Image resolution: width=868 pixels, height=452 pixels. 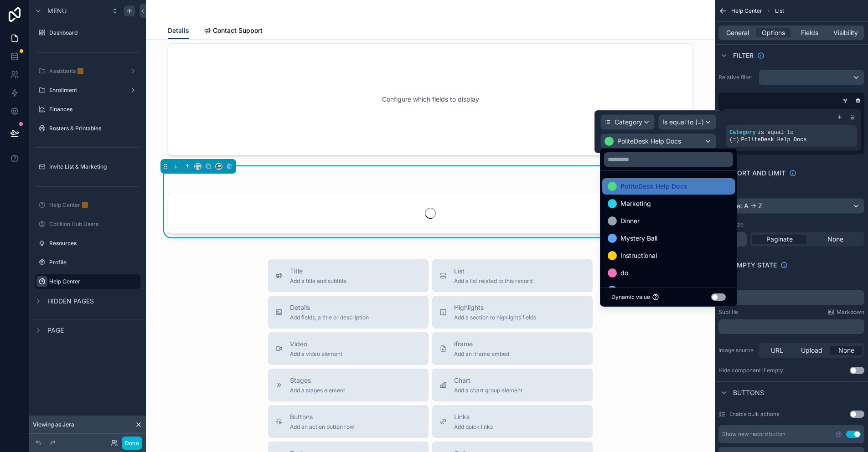 What do you see at coordinates (792, 206) in the screenshot?
I see `div: Name: A -> Z` at bounding box center [792, 206].